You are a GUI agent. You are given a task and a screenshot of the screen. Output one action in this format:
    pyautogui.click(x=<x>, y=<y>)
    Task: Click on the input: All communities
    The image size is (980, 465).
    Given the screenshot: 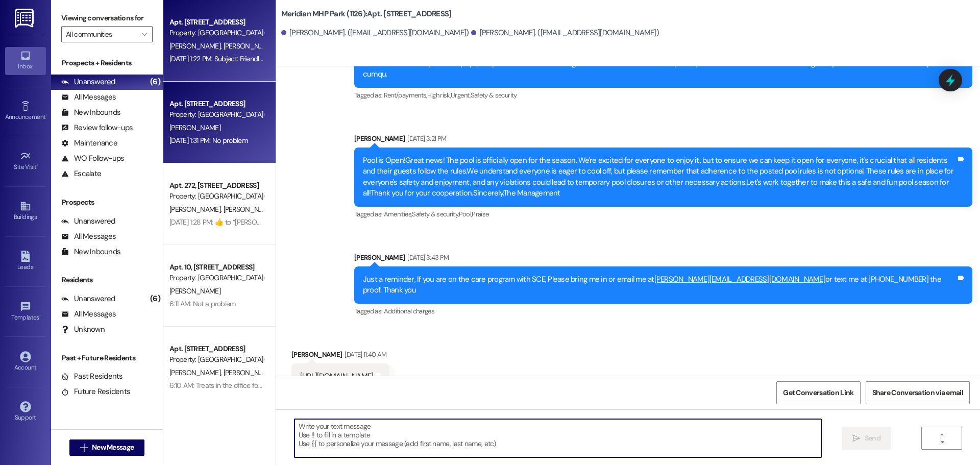 What is the action you would take?
    pyautogui.click(x=101, y=34)
    